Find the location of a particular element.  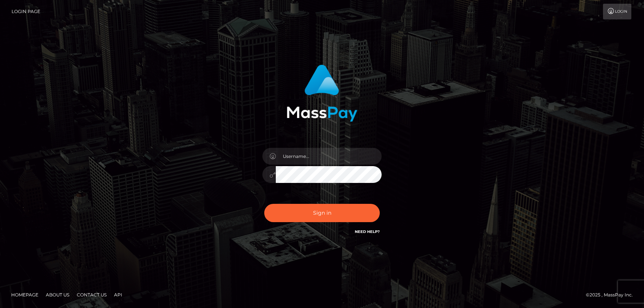

a: Contact Us is located at coordinates (92, 294).